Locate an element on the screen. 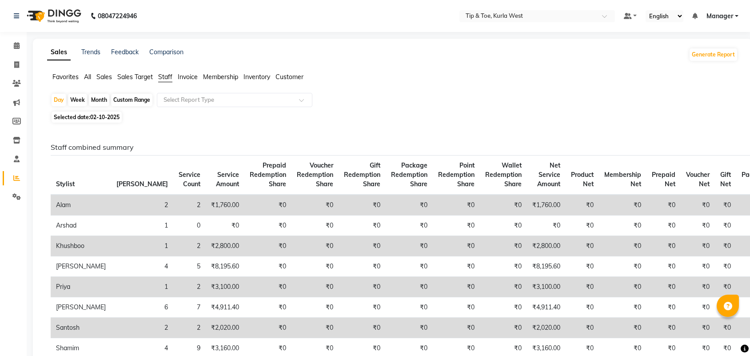 This screenshot has height=356, width=750. span: Favorites is located at coordinates (65, 77).